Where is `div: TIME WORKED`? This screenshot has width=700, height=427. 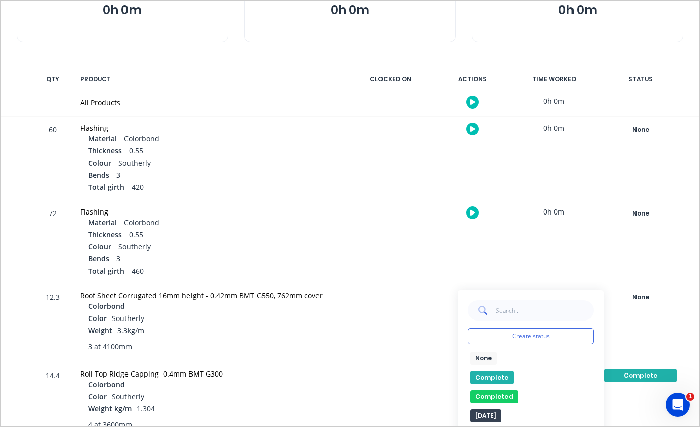
div: TIME WORKED is located at coordinates (554, 79).